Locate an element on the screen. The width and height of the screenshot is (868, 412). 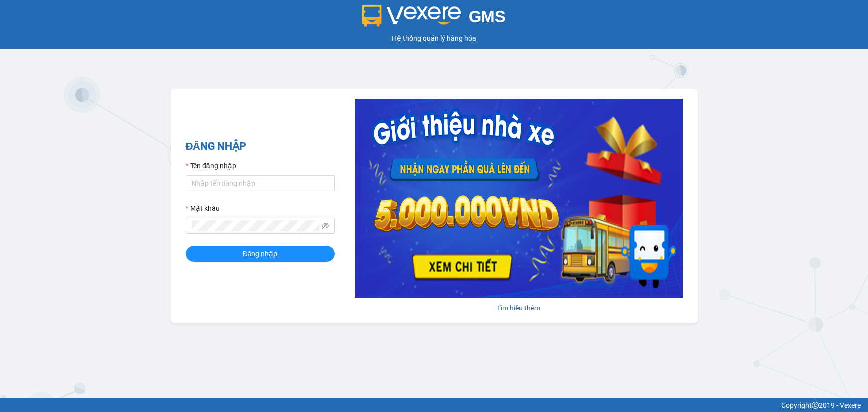
span: eye-invisible is located at coordinates (325, 226).